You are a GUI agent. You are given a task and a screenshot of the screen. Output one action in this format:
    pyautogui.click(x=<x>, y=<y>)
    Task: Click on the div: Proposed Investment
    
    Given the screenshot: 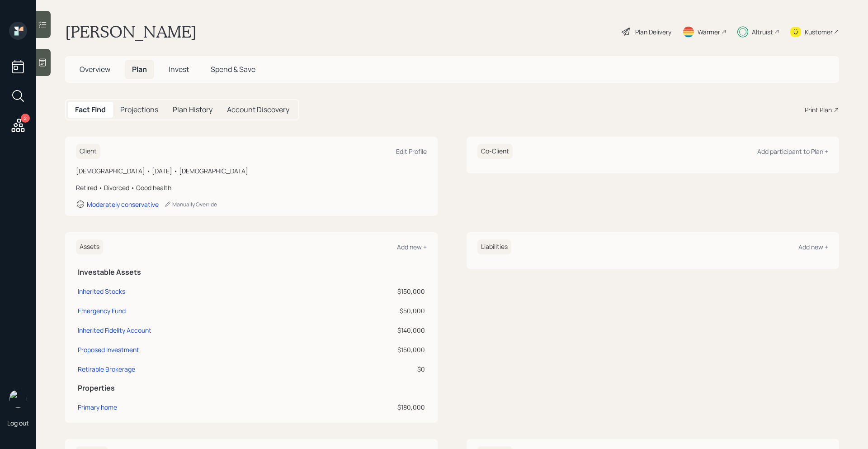 What is the action you would take?
    pyautogui.click(x=109, y=349)
    